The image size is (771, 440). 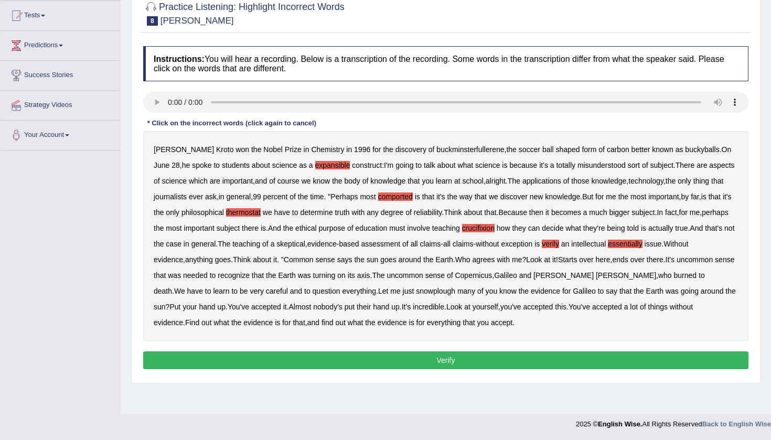 I want to click on b: determine, so click(x=316, y=212).